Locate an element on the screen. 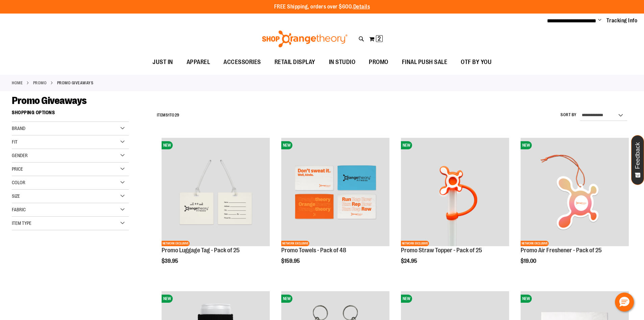  a: Home is located at coordinates (17, 83).